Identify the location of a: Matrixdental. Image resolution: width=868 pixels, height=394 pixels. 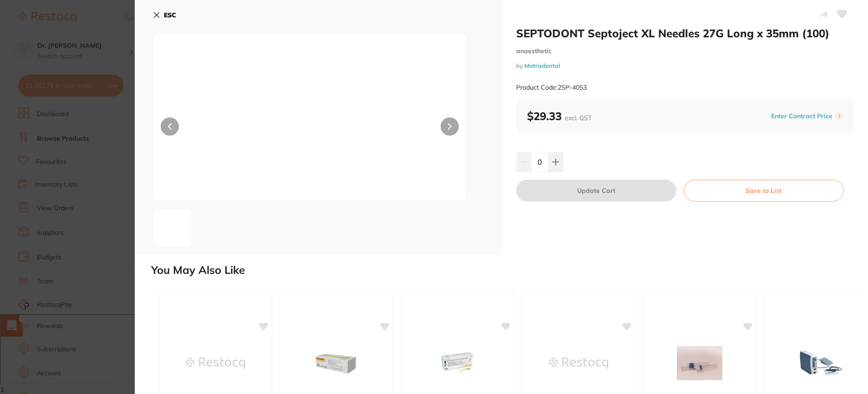
(542, 66).